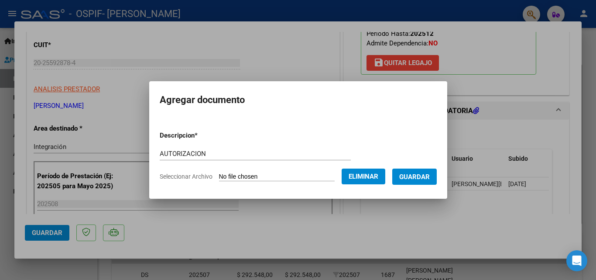 Image resolution: width=596 pixels, height=280 pixels. I want to click on span: Eliminar, so click(363, 176).